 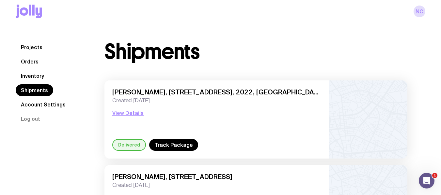 What do you see at coordinates (30, 119) in the screenshot?
I see `button: Log out` at bounding box center [30, 119].